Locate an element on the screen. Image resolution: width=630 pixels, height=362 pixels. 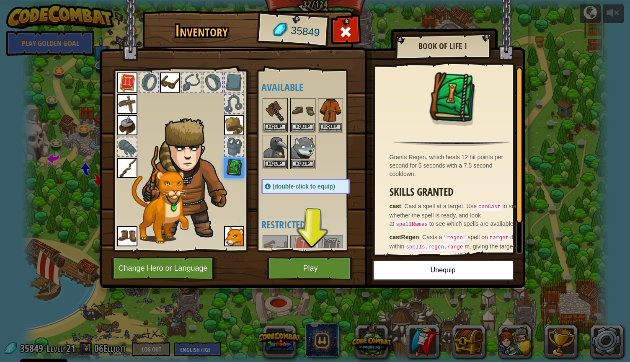
span: Casts a spell on if within m, giving the target an extra HP every s for seconds. is located at coordinates (452, 256).